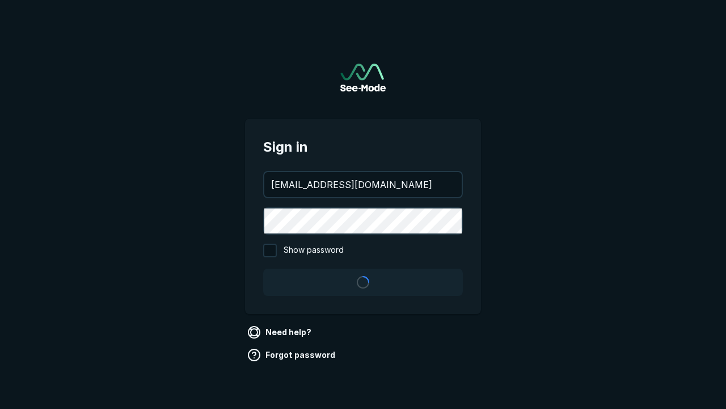  What do you see at coordinates (363, 184) in the screenshot?
I see `input: your@email.com` at bounding box center [363, 184].